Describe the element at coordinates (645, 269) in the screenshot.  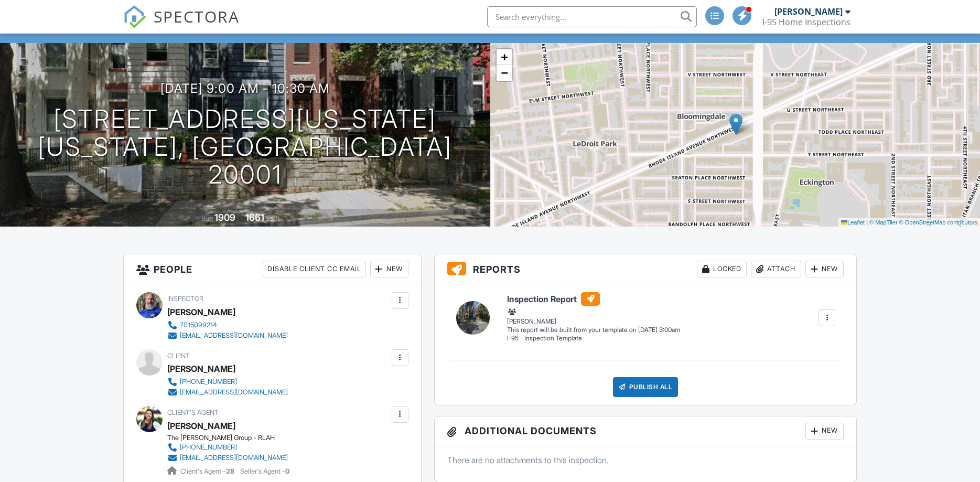
I see `h3: Reports` at that location.